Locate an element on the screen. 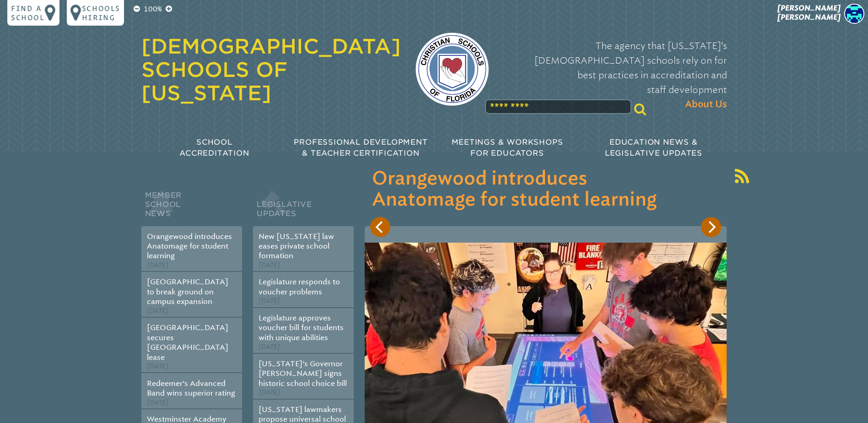 The width and height of the screenshot is (868, 423). span: About Us is located at coordinates (706, 105).